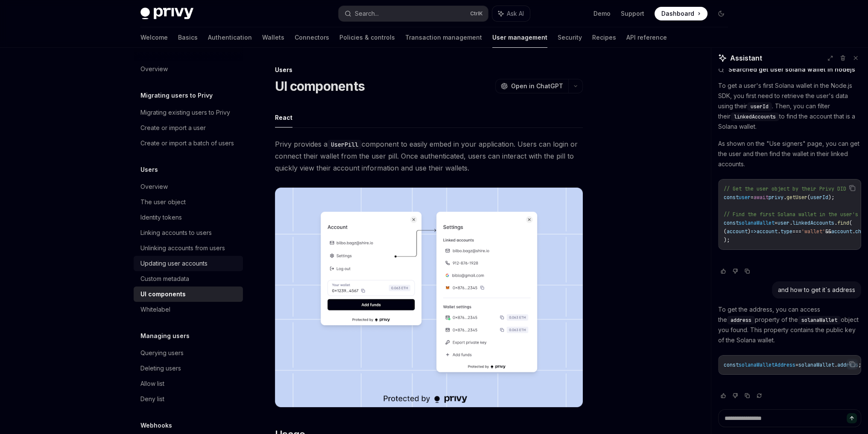 The image size is (868, 434). What do you see at coordinates (189, 218) in the screenshot?
I see `a: Identity tokens` at bounding box center [189, 218].